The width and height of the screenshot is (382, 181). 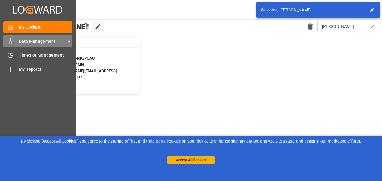 I want to click on span: Data Management, so click(x=43, y=41).